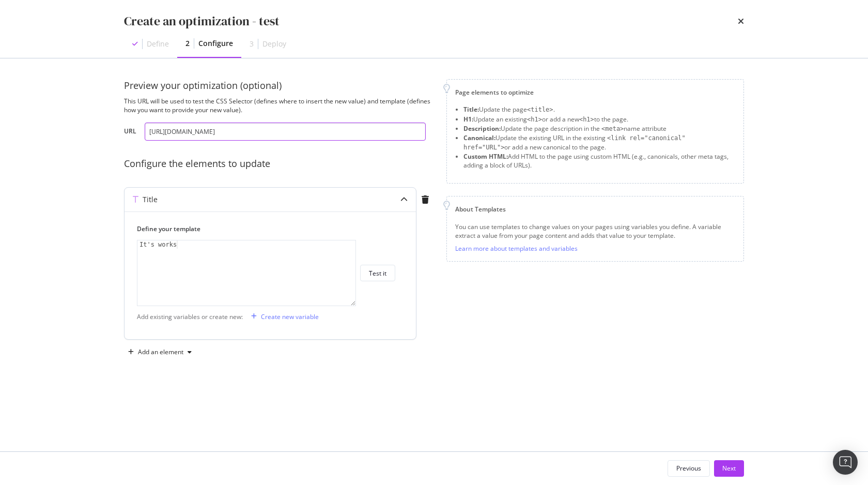  Describe the element at coordinates (279, 86) in the screenshot. I see `div: Preview your optimization (optional)` at that location.